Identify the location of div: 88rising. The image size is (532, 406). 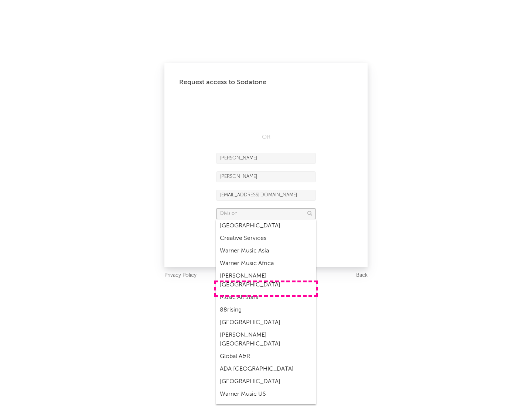
(266, 310).